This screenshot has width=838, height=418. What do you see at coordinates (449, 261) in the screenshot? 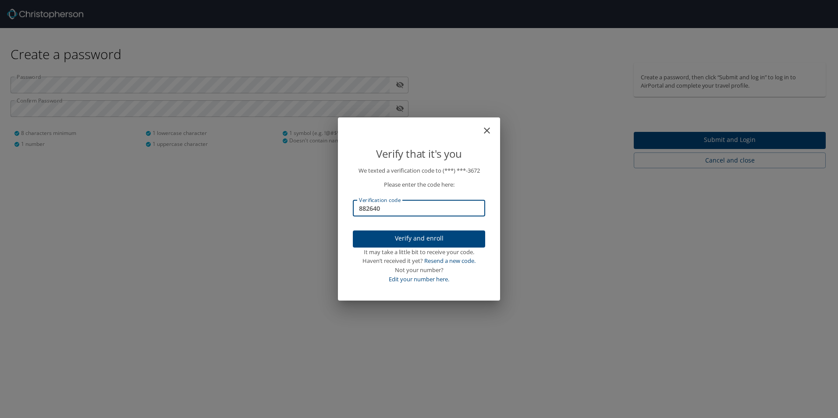
I see `a: Resend a new code.` at bounding box center [449, 261].